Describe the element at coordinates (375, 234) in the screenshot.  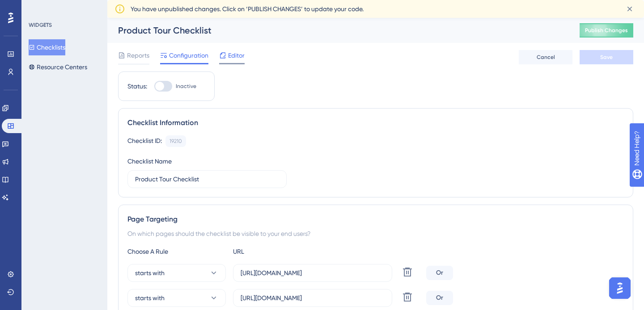
I see `div: On which pages should the checklist be visible to your end users?` at that location.